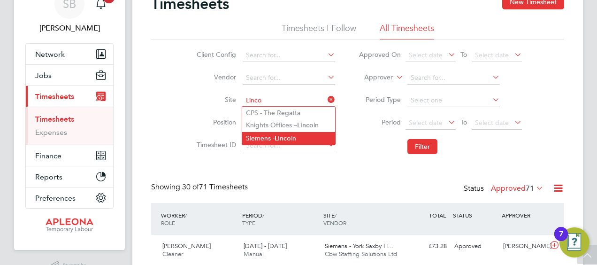 The width and height of the screenshot is (597, 265). Describe the element at coordinates (69, 28) in the screenshot. I see `span: Sara Blatcher` at that location.